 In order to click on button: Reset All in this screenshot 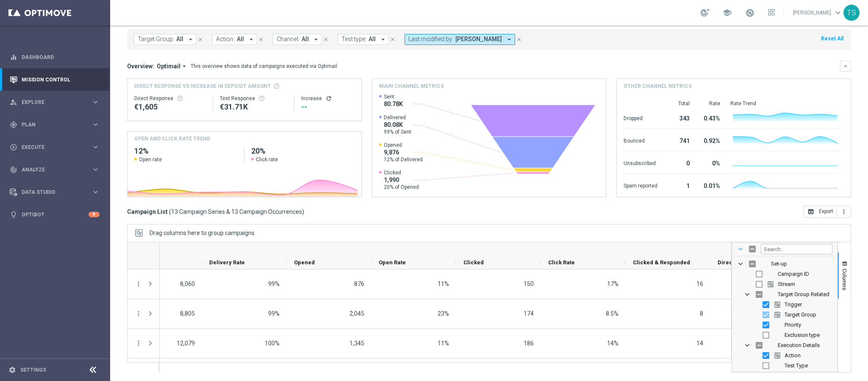, I will do `click(832, 39)`.